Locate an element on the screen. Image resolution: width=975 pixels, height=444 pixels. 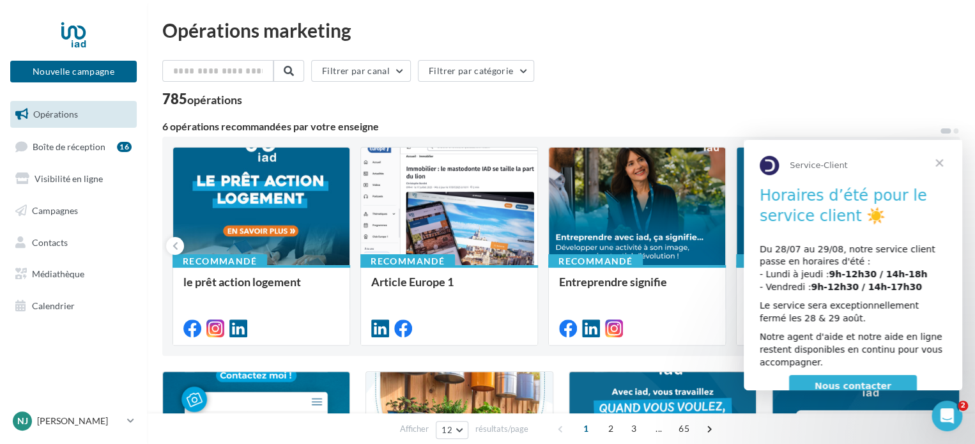
div: Le service sera exceptionnellement fermé les 28 & 29 août. is located at coordinates (109, 172).